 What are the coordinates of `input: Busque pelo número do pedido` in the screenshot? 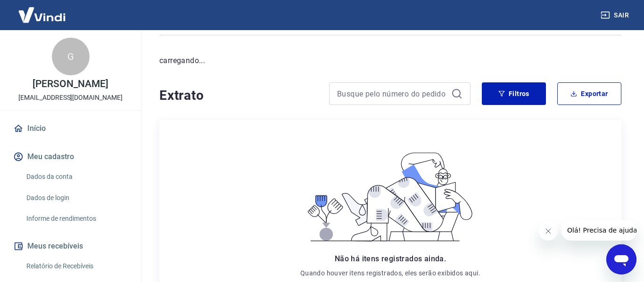 It's located at (392, 93).